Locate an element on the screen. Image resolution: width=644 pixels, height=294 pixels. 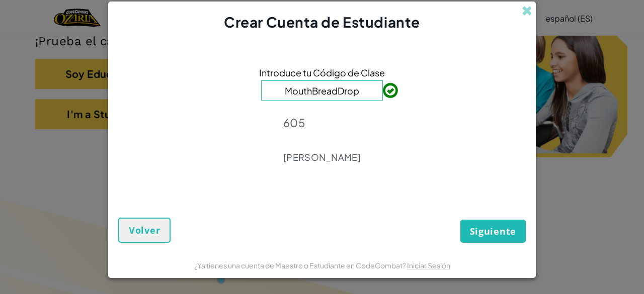
span: Introduce tu Código de Clase is located at coordinates (322, 72).